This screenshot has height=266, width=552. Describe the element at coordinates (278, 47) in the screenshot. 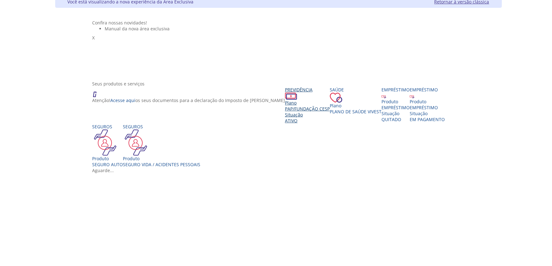

I see `section: <span lang="pt-BR" dir="ltr">Visualizador do Conteúdo da Web</span> 1` at that location.